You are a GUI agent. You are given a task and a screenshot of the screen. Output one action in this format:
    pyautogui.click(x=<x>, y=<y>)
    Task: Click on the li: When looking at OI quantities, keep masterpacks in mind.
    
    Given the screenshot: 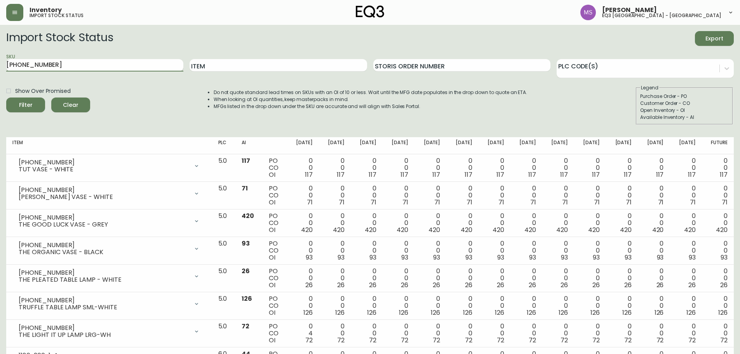 What is the action you would take?
    pyautogui.click(x=371, y=99)
    